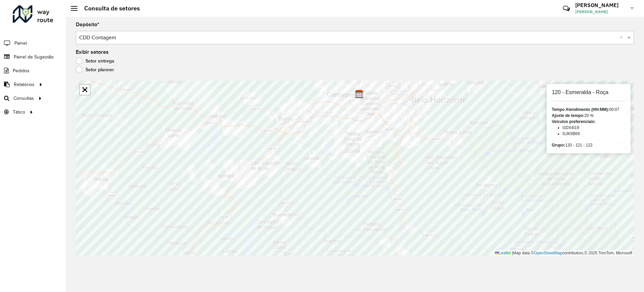 This screenshot has width=644, height=292. What do you see at coordinates (574, 122) in the screenshot?
I see `strong: Veículos preferenciais:` at bounding box center [574, 122].